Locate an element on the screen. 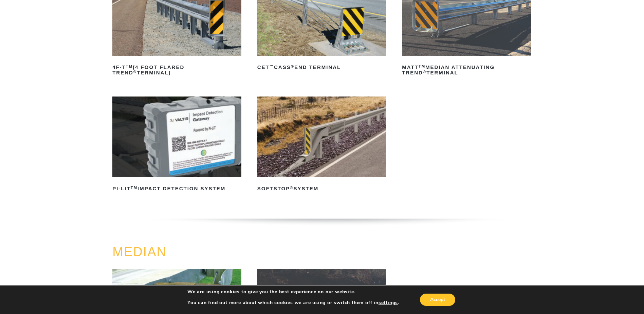 The image size is (644, 314). p: We are using cookies to give you the best experience on our website. is located at coordinates (293, 292).